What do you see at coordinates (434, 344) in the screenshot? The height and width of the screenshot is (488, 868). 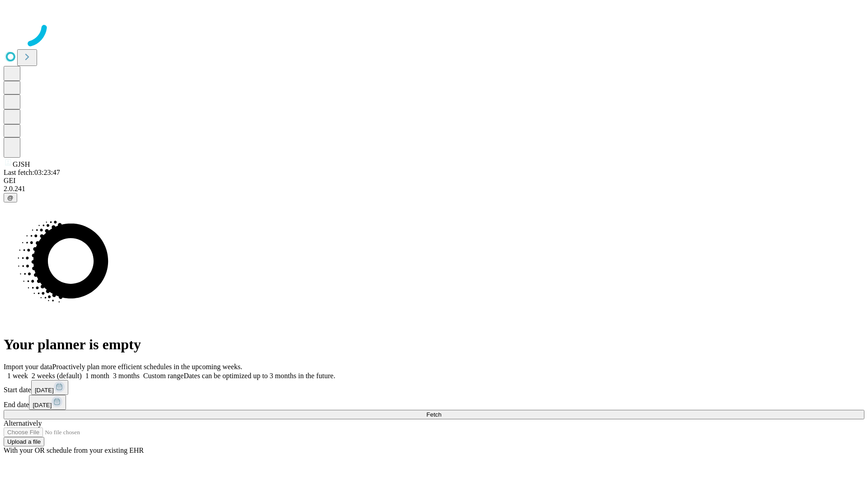 I see `h1: Your planner is empty` at bounding box center [434, 344].